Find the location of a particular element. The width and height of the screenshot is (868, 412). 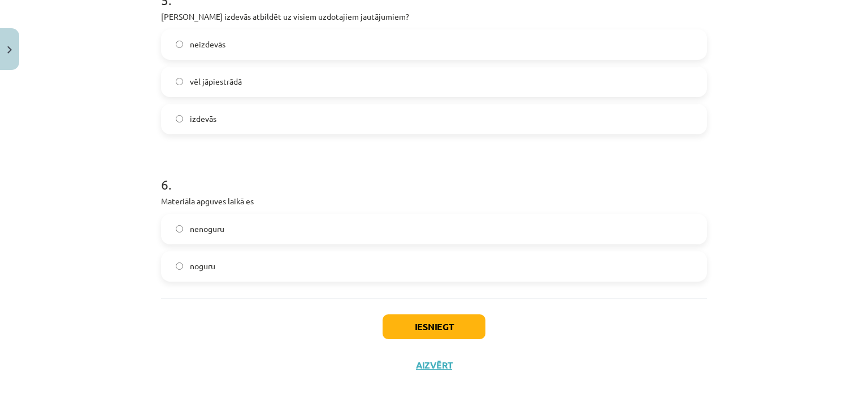

button: Iesniegt is located at coordinates (434, 327).